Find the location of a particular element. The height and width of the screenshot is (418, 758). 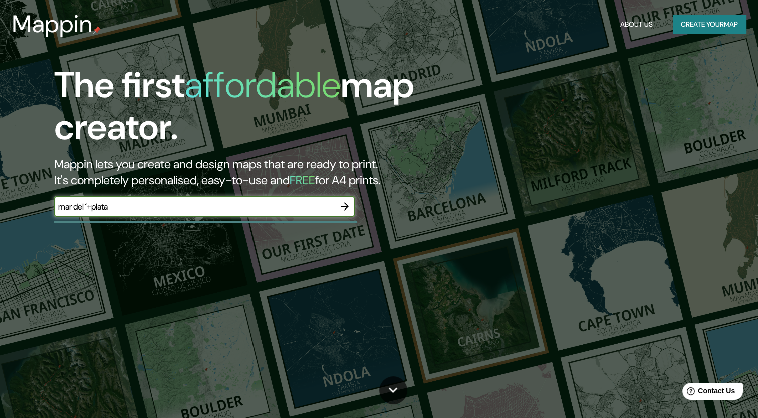

h1: The first map creator. is located at coordinates (244, 110).